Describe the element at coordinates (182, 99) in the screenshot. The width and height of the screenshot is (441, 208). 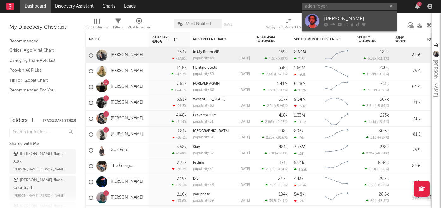
I see `div: 6.91k` at that location.